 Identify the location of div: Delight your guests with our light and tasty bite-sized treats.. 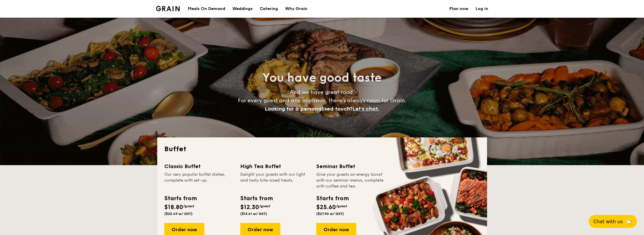
(275, 180).